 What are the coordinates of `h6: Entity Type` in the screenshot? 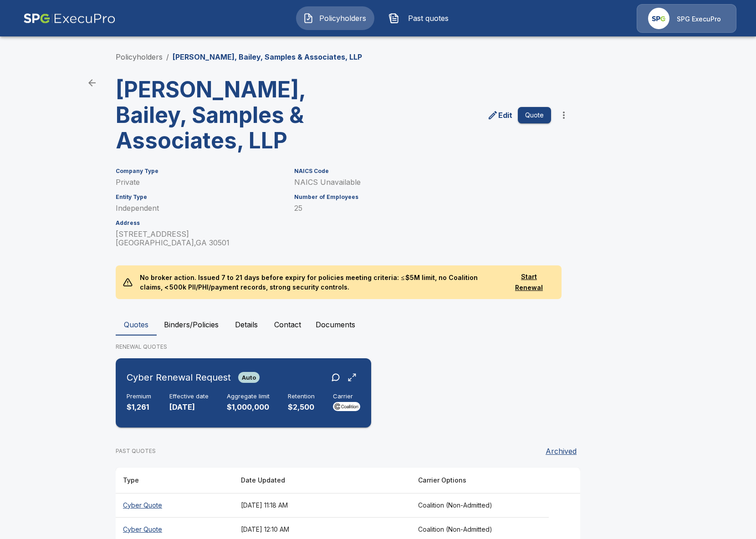 It's located at (200, 197).